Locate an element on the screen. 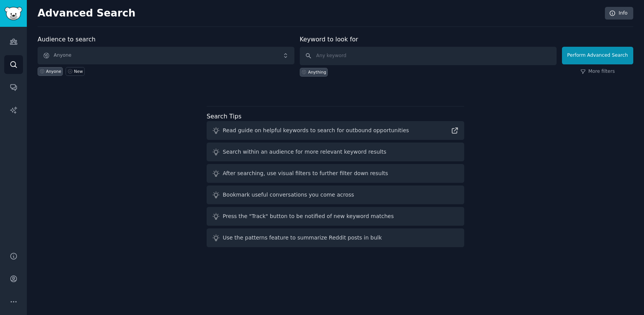 This screenshot has height=315, width=644. label: Search Tips is located at coordinates (224, 116).